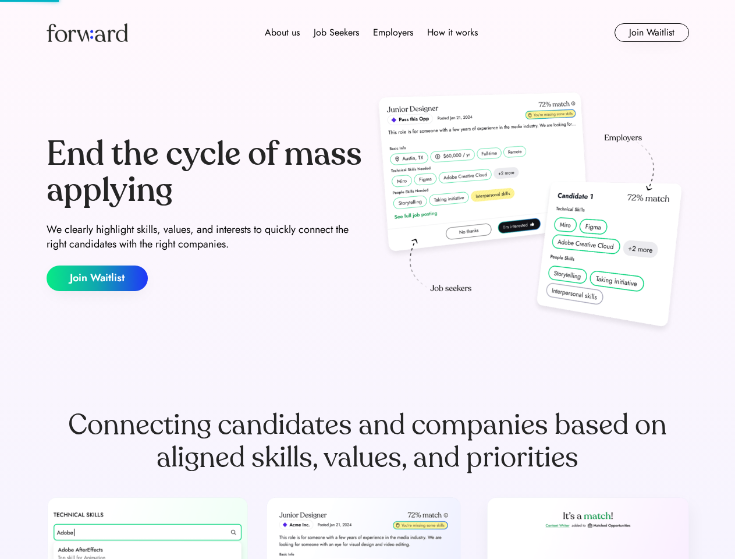 This screenshot has height=559, width=735. Describe the element at coordinates (205, 237) in the screenshot. I see `div: We clearly highlight skills, values, and interests to quickly connect the right candidates with t...` at that location.